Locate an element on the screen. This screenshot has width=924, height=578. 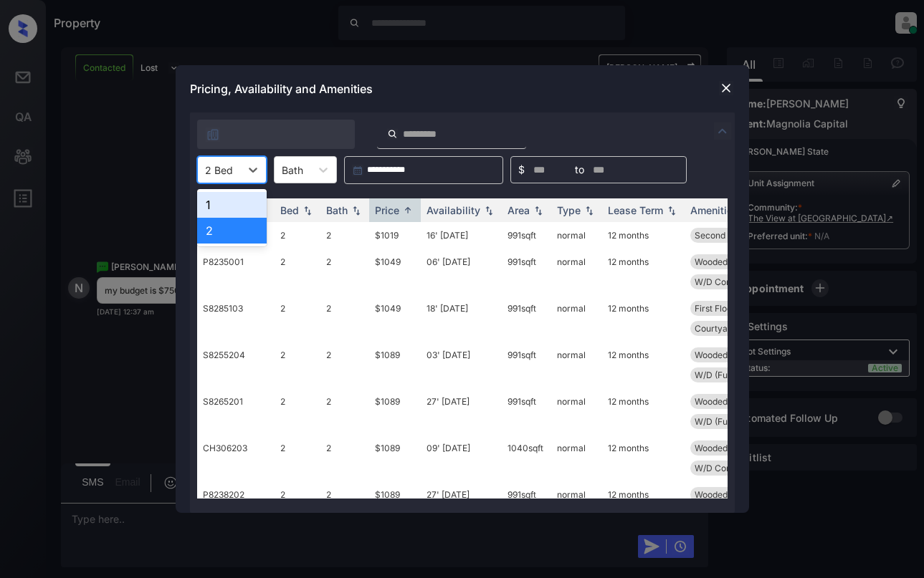
span: First Floor is located at coordinates (715, 308).